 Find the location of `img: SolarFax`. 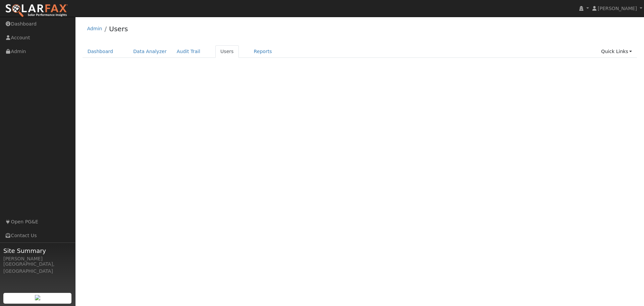

img: SolarFax is located at coordinates (37, 11).